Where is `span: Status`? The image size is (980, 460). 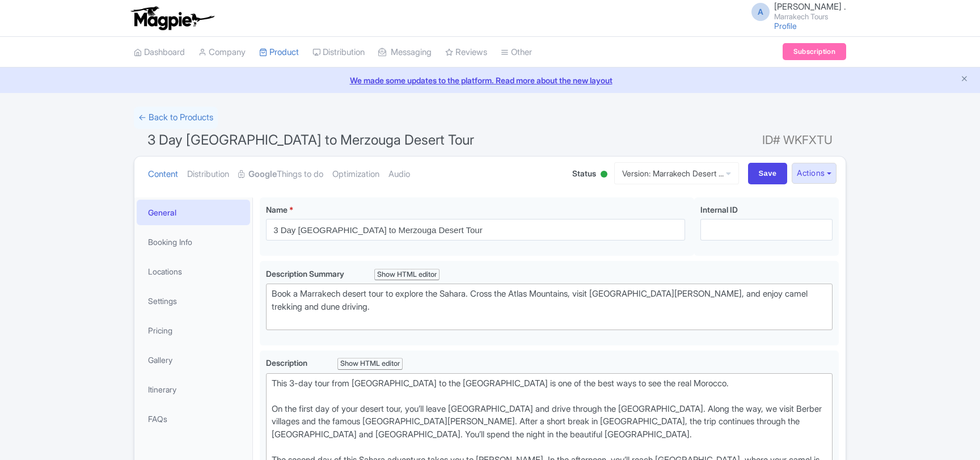
span: Status is located at coordinates (584, 173).